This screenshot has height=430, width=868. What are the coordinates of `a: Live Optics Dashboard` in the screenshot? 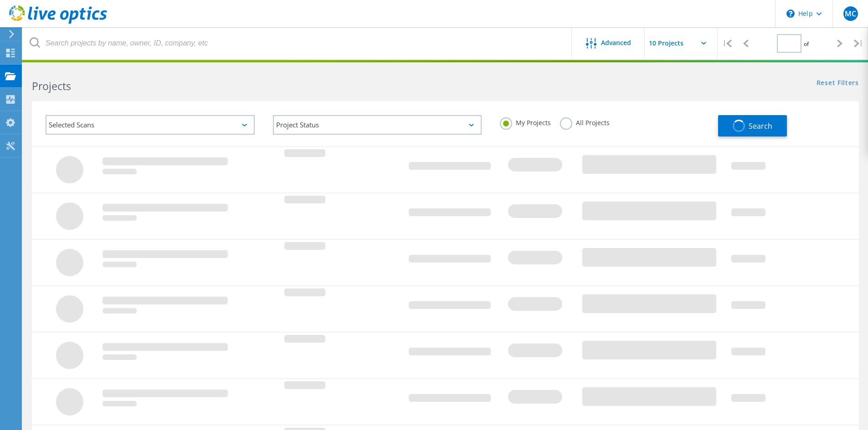 It's located at (58, 22).